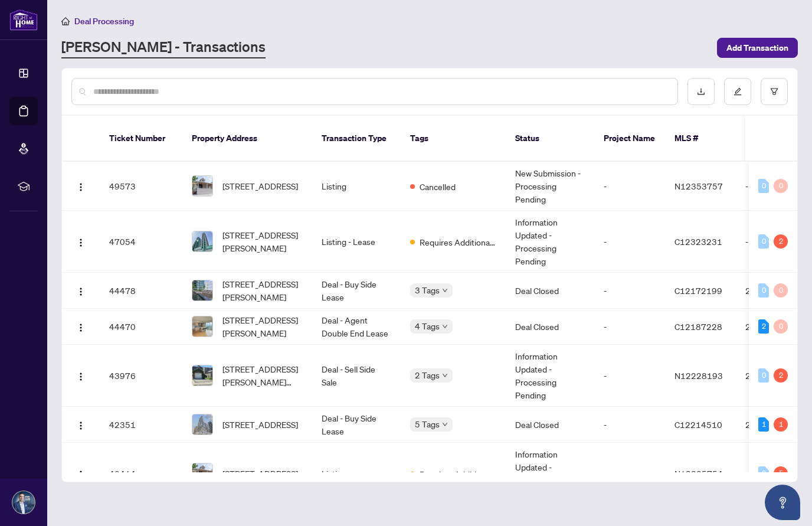 The image size is (812, 526). I want to click on span: edit, so click(738, 92).